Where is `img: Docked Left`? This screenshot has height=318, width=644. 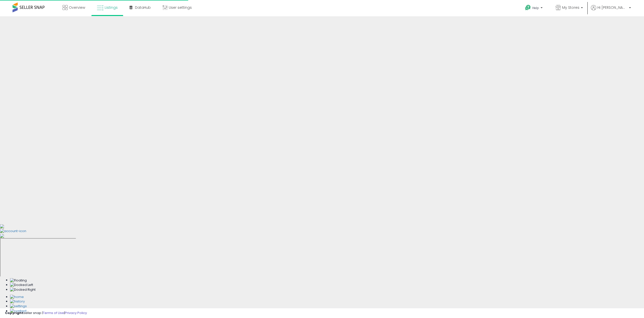
img: Docked Left is located at coordinates (22, 285).